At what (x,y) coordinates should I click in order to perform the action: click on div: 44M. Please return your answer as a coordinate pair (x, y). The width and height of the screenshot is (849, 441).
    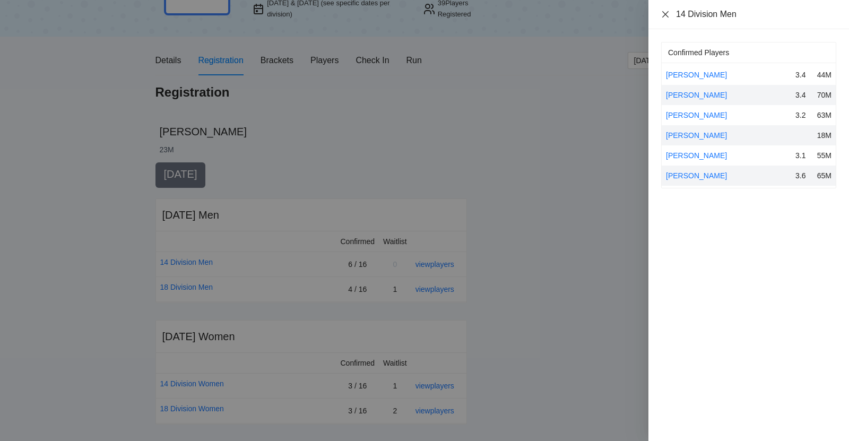
    Looking at the image, I should click on (824, 75).